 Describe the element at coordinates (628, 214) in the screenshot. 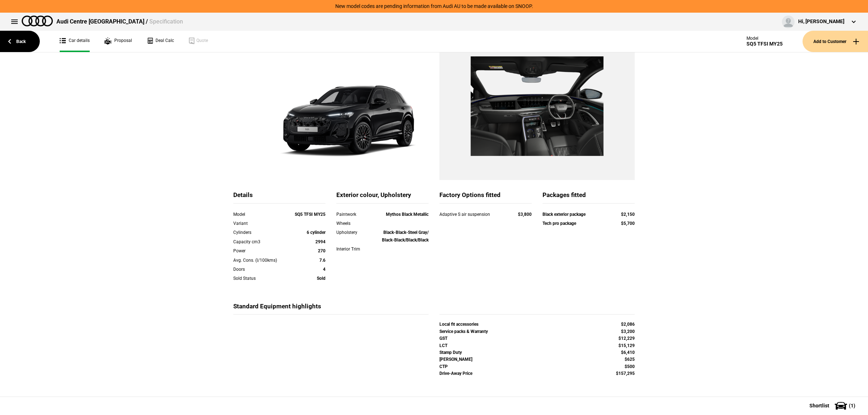

I see `strong: $2,150` at that location.